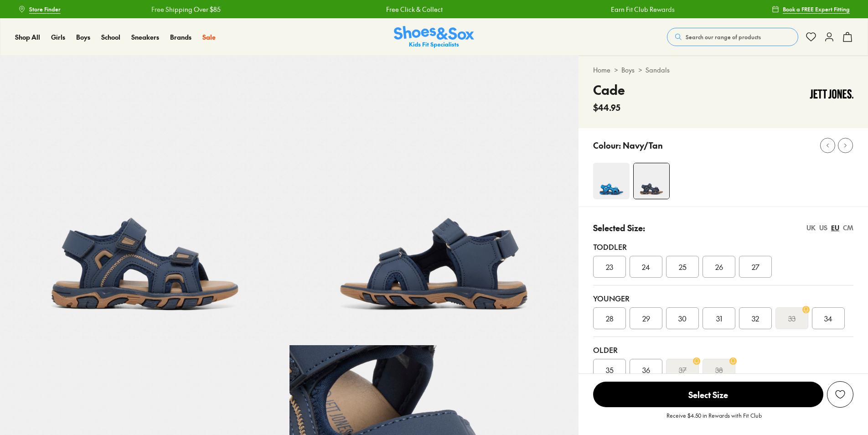 Image resolution: width=868 pixels, height=435 pixels. I want to click on span: Select Size, so click(708, 394).